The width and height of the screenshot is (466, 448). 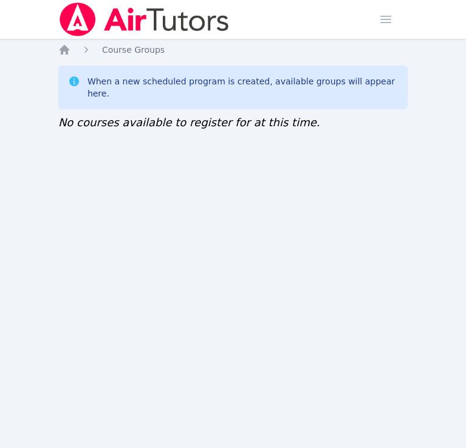 What do you see at coordinates (242, 87) in the screenshot?
I see `div: When a new scheduled program is created, available groups will appear here.` at bounding box center [242, 87].